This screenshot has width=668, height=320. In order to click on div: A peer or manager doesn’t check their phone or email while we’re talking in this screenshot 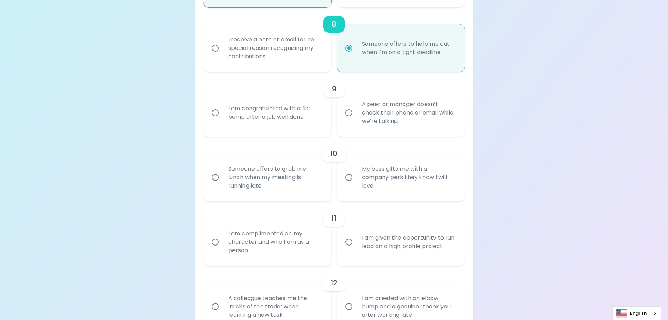, I will do `click(409, 113)`.